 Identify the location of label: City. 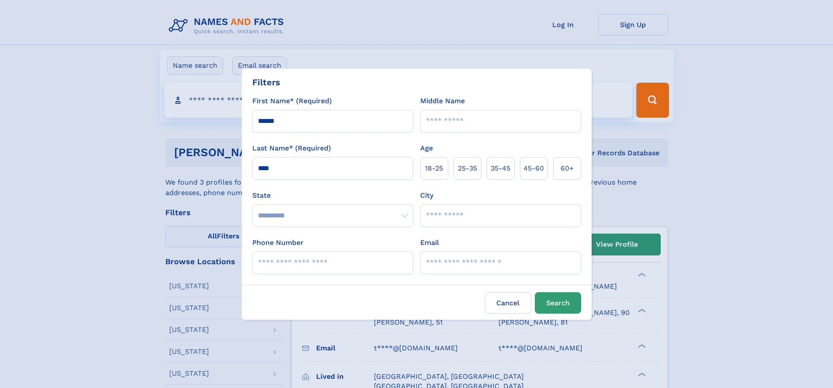
(427, 196).